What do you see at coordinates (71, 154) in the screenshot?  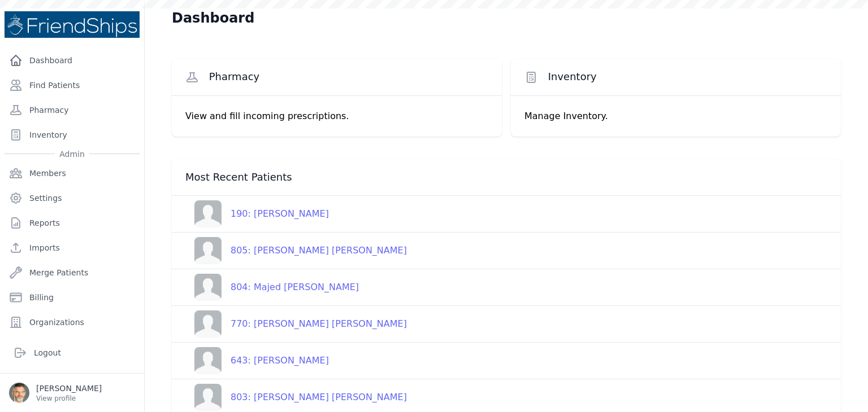 I see `span: Admin` at bounding box center [71, 154].